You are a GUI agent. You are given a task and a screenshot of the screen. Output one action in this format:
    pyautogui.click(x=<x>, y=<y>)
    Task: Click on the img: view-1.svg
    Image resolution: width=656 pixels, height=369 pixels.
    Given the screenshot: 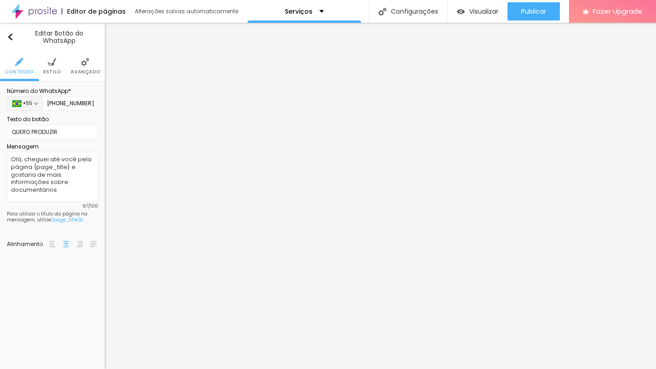 What is the action you would take?
    pyautogui.click(x=461, y=11)
    